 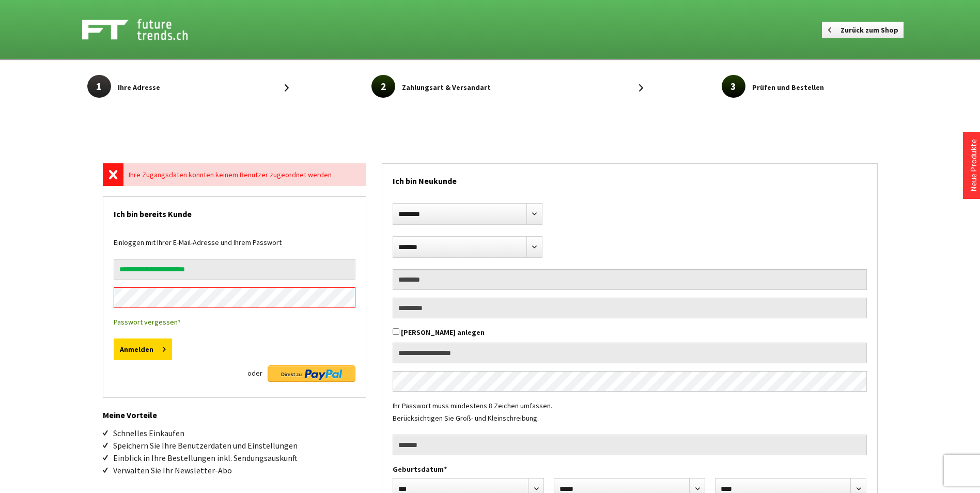 What do you see at coordinates (234, 211) in the screenshot?
I see `h2: Ich bin bereits Kunde` at bounding box center [234, 211].